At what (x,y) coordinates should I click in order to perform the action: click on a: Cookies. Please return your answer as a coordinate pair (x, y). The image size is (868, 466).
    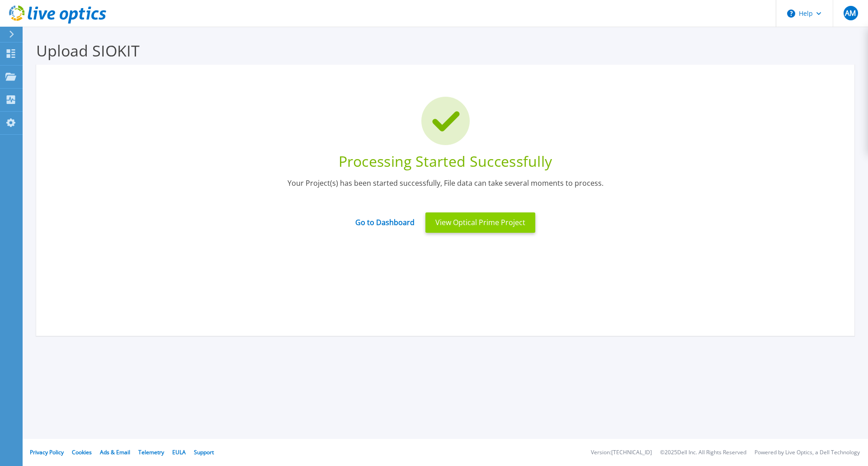
    Looking at the image, I should click on (81, 452).